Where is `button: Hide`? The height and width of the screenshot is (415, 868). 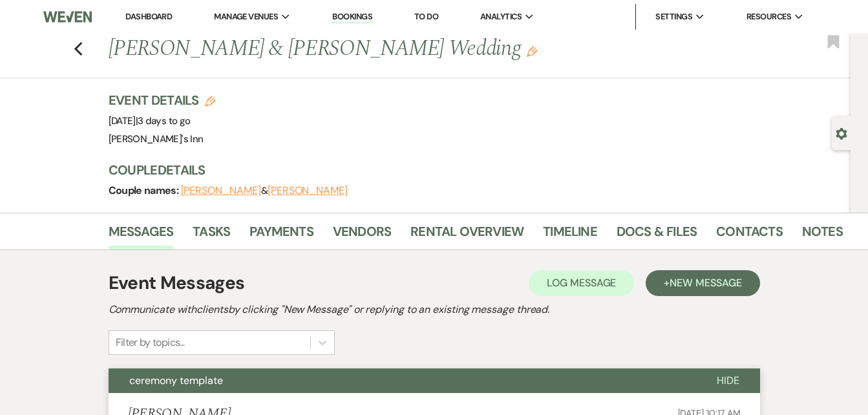 button: Hide is located at coordinates (728, 381).